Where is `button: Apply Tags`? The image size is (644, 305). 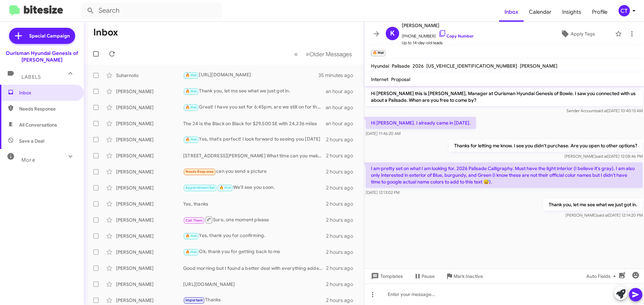 button: Apply Tags is located at coordinates (577, 34).